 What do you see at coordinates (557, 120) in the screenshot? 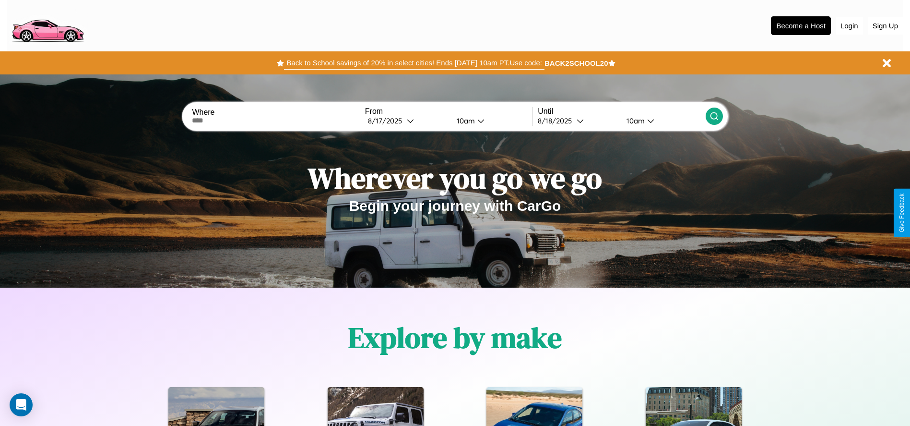
I see `div: 8 / 18 / 2025` at bounding box center [557, 120].